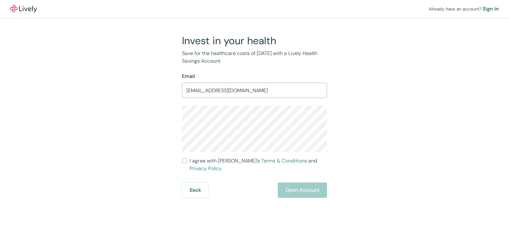  I want to click on img: Lively, so click(24, 9).